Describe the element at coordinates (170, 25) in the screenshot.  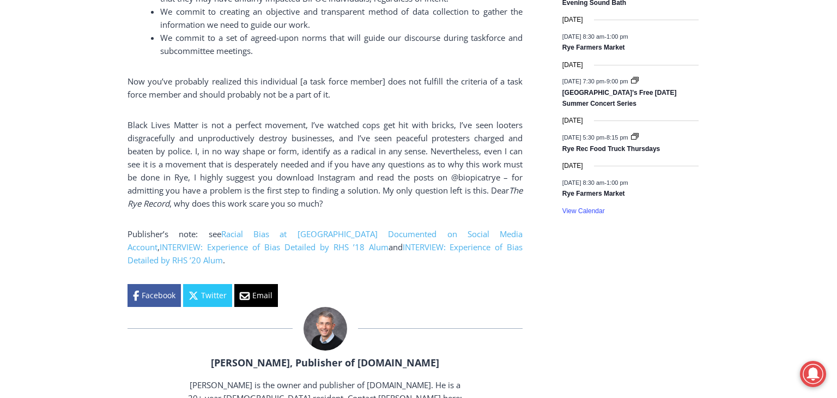
I see `div: Individually Wrapped Items. Dairy, Gluten & Nut Free Options. Kosher Items Available.` at that location.